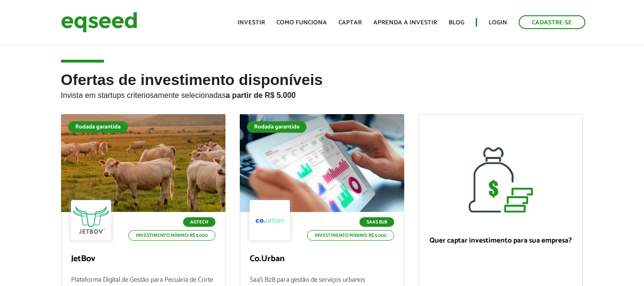 This screenshot has height=286, width=644. I want to click on a: Cadastre-se, so click(552, 22).